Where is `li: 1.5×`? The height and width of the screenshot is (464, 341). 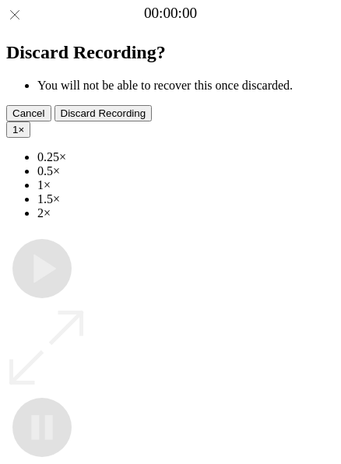 li: 1.5× is located at coordinates (186, 199).